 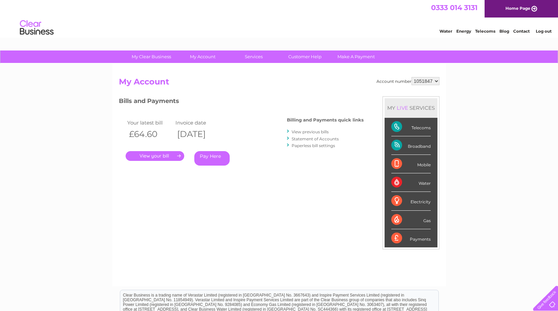 I want to click on a: 0333 014 3131, so click(x=455, y=7).